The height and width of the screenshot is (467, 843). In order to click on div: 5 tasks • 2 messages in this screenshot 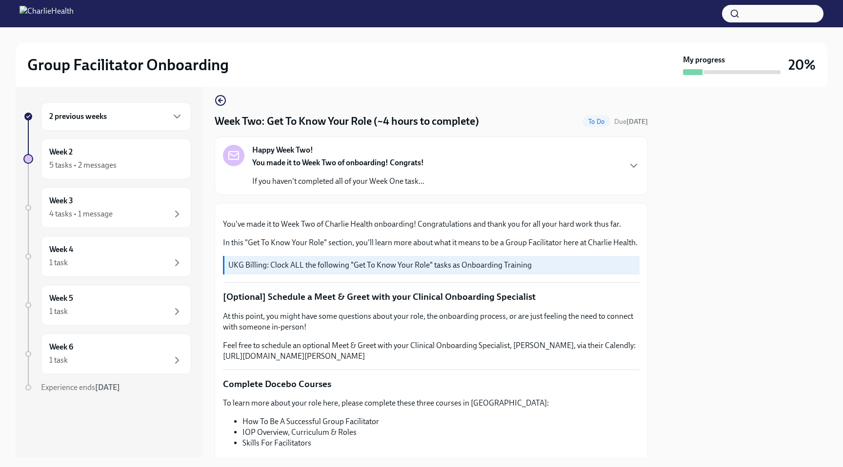, I will do `click(83, 165)`.